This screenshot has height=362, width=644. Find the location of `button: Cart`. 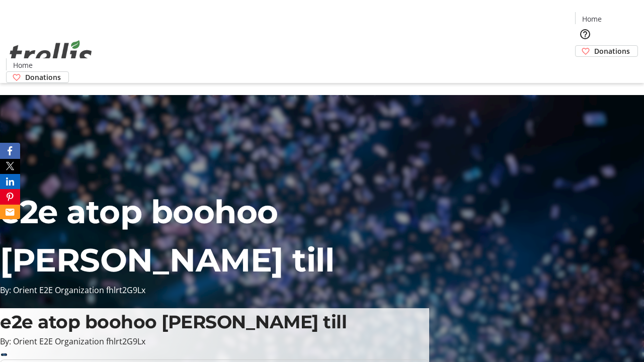

button: Cart is located at coordinates (585, 67).